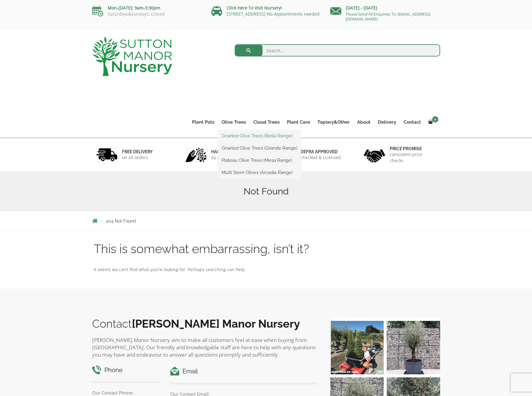 The image size is (532, 396). What do you see at coordinates (413, 149) in the screenshot?
I see `h6: Price promise` at bounding box center [413, 149].